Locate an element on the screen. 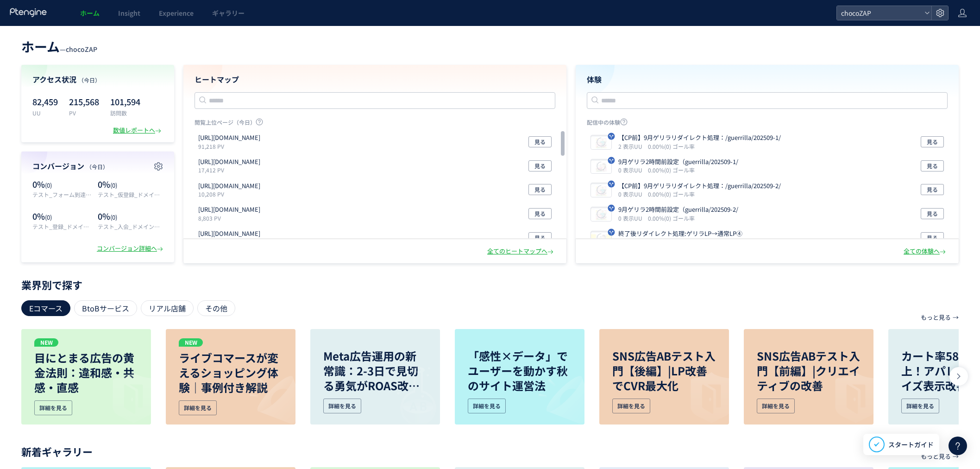  p: https://chocozap.jp/webview/news/detail is located at coordinates (229, 210).